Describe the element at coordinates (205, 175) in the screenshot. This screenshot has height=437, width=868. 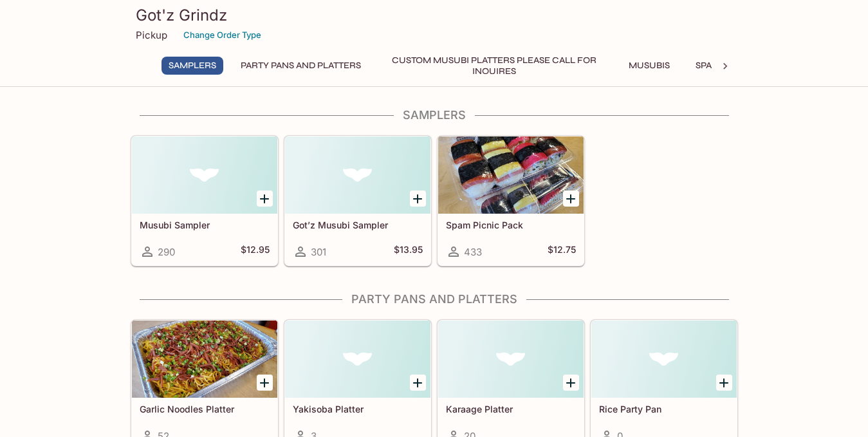
I see `div: Musubi Sampler` at that location.